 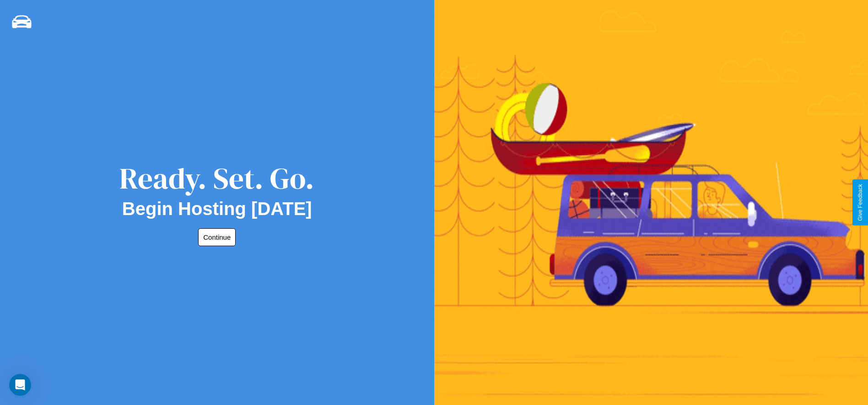 I want to click on button: Continue, so click(x=217, y=237).